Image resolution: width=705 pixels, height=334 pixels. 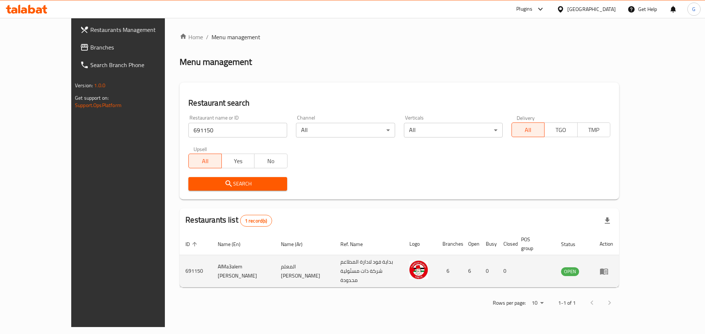 What do you see at coordinates (237, 184) in the screenshot?
I see `button: Search` at bounding box center [237, 184].